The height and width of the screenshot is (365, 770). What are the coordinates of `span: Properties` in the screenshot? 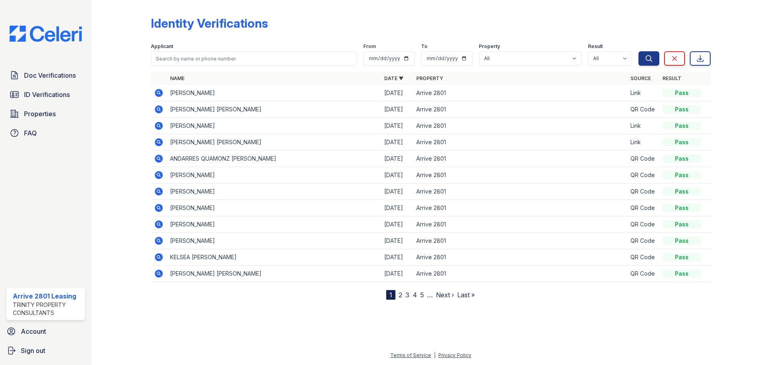 It's located at (40, 114).